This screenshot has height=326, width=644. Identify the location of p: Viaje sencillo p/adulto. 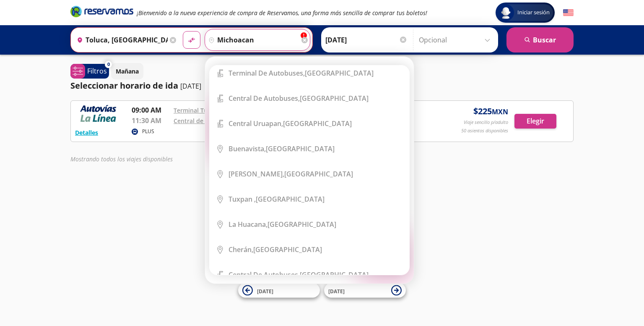
(486, 122).